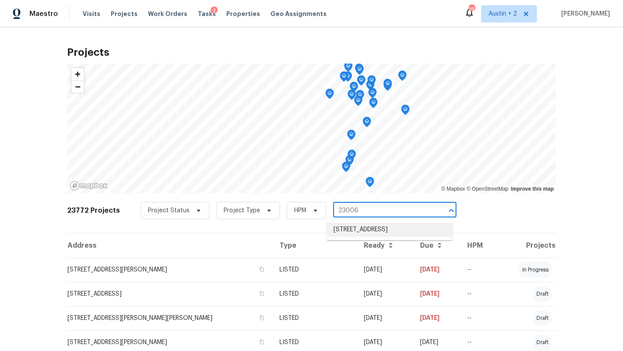  What do you see at coordinates (311, 52) in the screenshot?
I see `h2: Projects` at bounding box center [311, 52].